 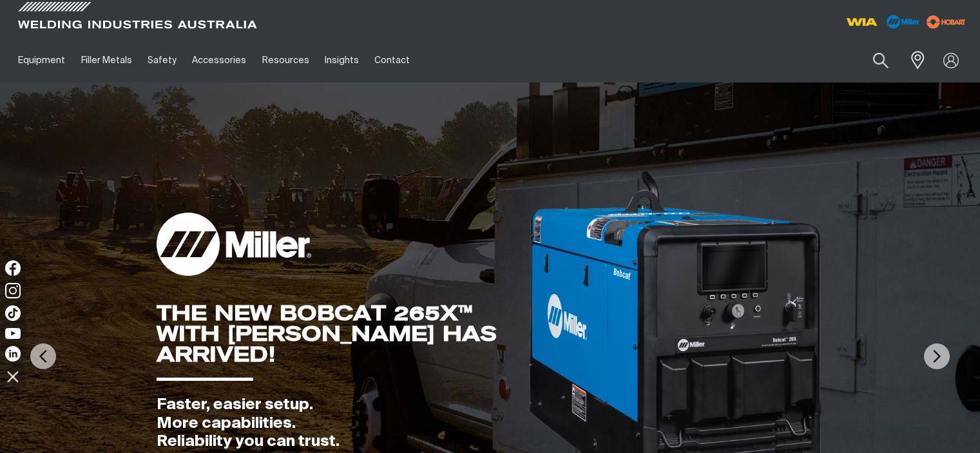 What do you see at coordinates (219, 60) in the screenshot?
I see `a: Accessories` at bounding box center [219, 60].